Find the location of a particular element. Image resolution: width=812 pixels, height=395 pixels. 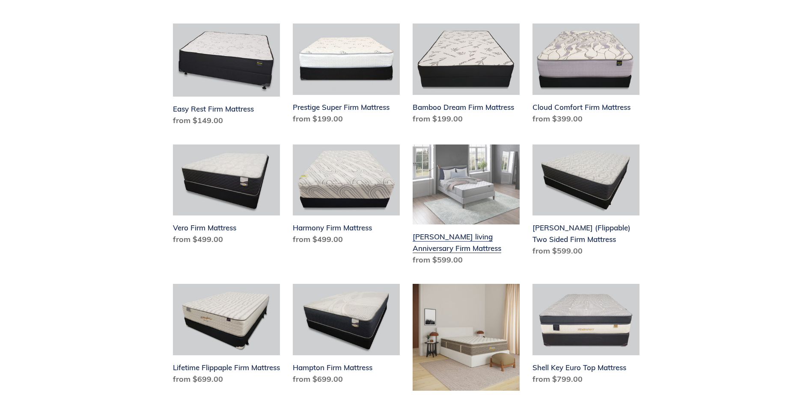

a: Del Ray (Flippable) Two Sided Firm Mattress is located at coordinates (586, 202).